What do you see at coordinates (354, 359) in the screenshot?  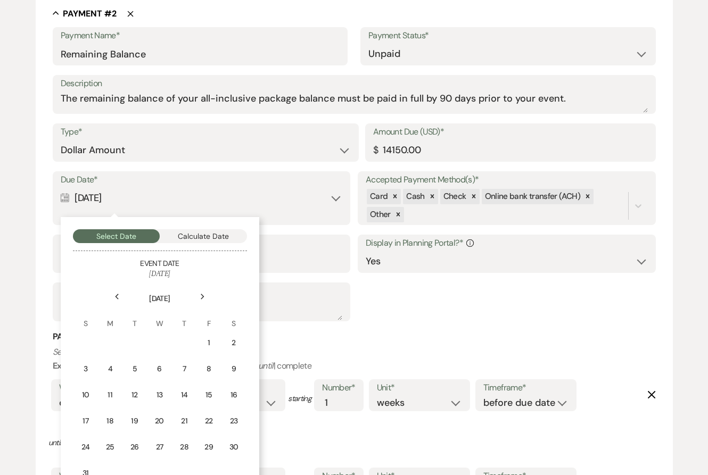 I see `p: : weekly | | 2 | months | before event date | | complete` at bounding box center [354, 359].